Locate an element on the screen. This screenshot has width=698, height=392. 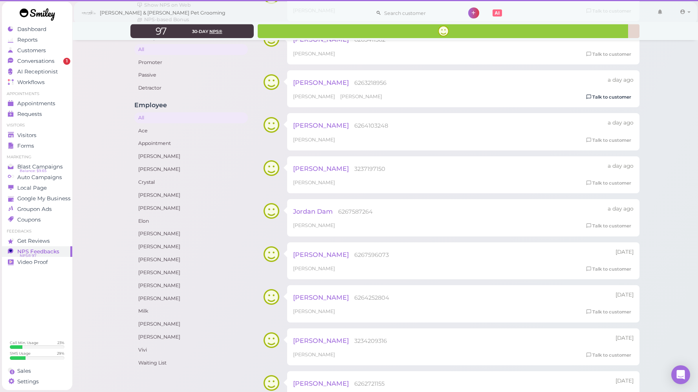
span: Settings is located at coordinates (28, 381).